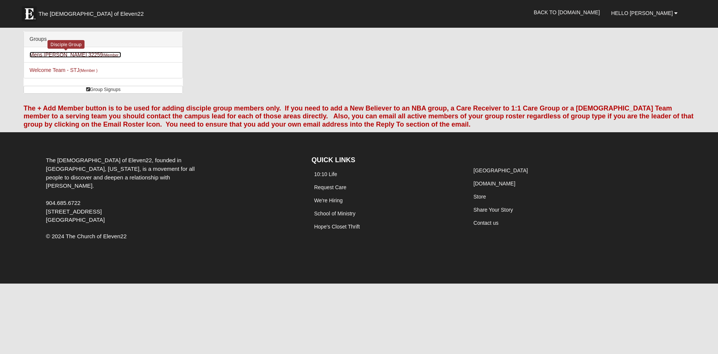 This screenshot has width=718, height=354. I want to click on div: Groups, so click(103, 39).